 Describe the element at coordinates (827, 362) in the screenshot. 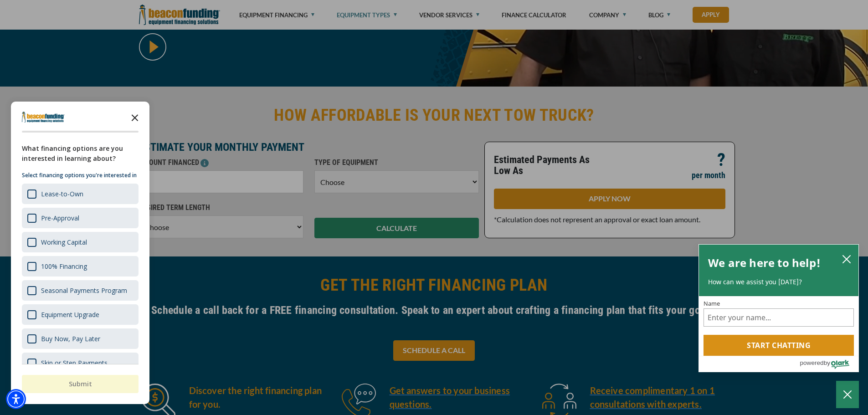

I see `span: by` at that location.